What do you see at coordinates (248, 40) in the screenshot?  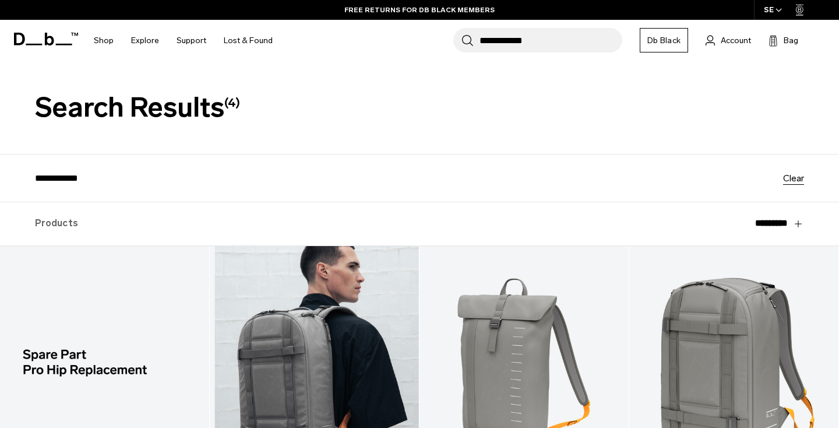 I see `a: Lost & Found` at bounding box center [248, 40].